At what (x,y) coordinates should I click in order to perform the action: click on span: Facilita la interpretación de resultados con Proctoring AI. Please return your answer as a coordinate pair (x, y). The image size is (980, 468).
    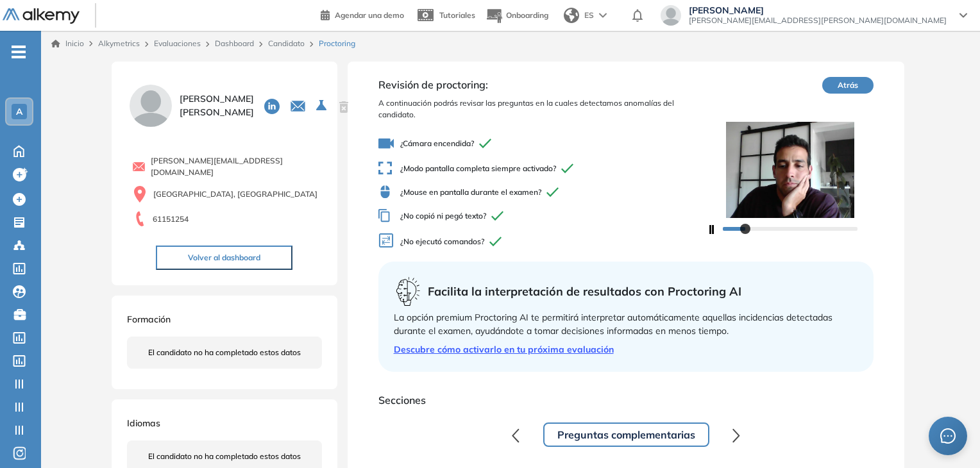
    Looking at the image, I should click on (584, 291).